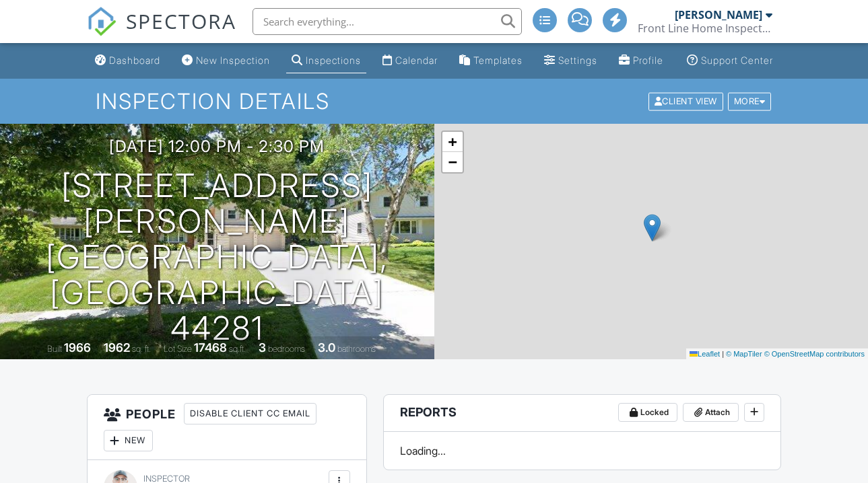 This screenshot has width=868, height=483. What do you see at coordinates (410, 61) in the screenshot?
I see `a: Calendar` at bounding box center [410, 61].